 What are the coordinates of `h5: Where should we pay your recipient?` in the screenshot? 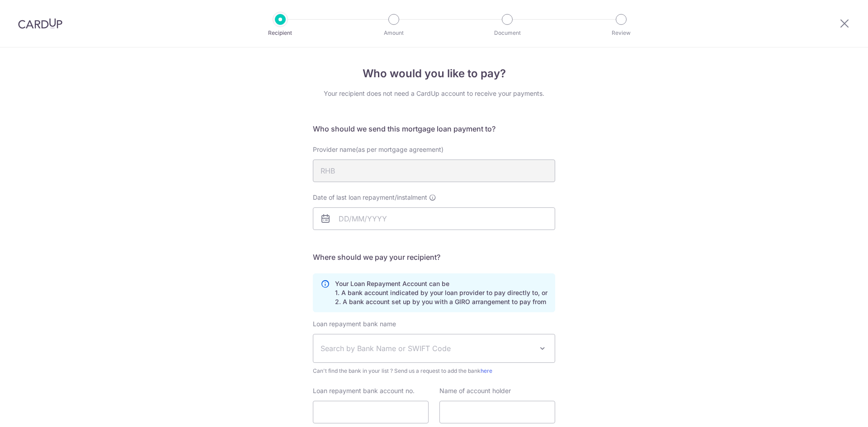 It's located at (434, 257).